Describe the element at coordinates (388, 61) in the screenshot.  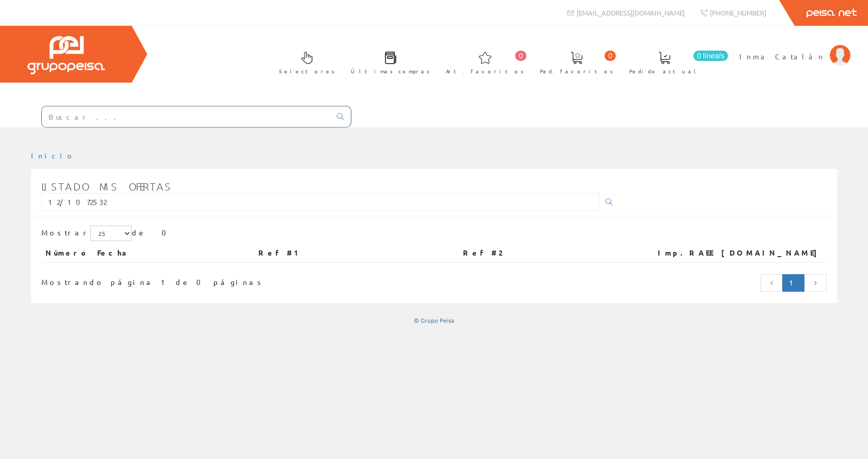
I see `a: Últimas compras` at that location.